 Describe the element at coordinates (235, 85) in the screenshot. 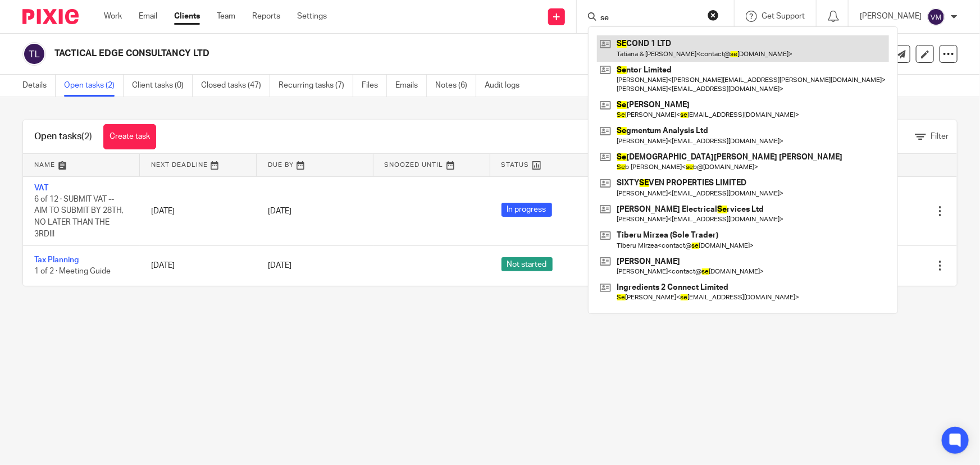

I see `a: Closed tasks (47)` at that location.